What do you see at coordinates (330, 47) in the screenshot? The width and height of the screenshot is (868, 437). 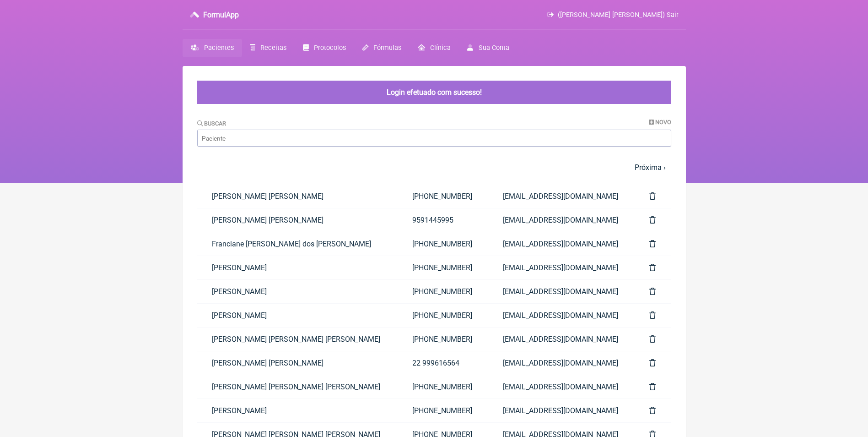 I see `span: Protocolos` at bounding box center [330, 47].